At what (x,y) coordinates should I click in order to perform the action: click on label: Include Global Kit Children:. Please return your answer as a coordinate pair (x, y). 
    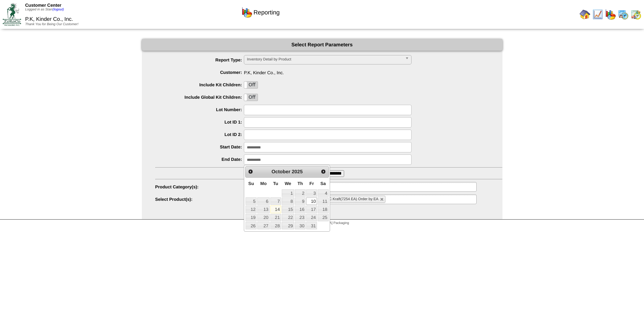
    Looking at the image, I should click on (200, 97).